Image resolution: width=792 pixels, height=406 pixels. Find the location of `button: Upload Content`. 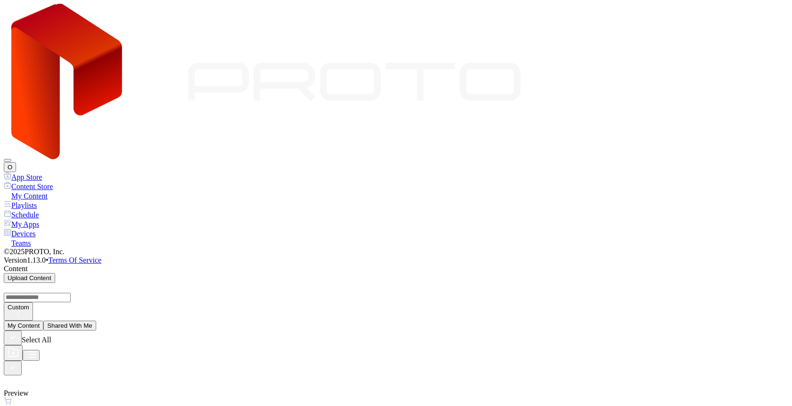

button: Upload Content is located at coordinates (29, 278).